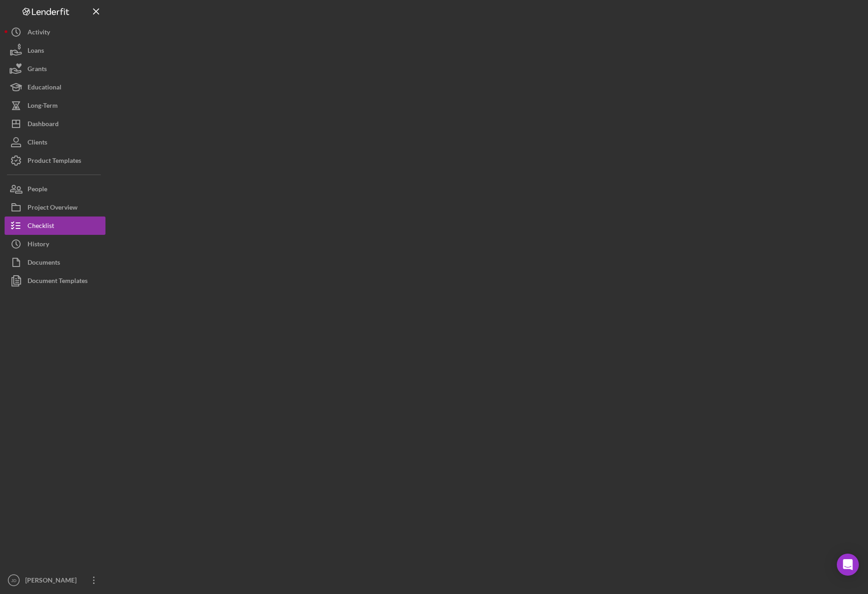 The height and width of the screenshot is (594, 868). I want to click on a: Clients, so click(55, 142).